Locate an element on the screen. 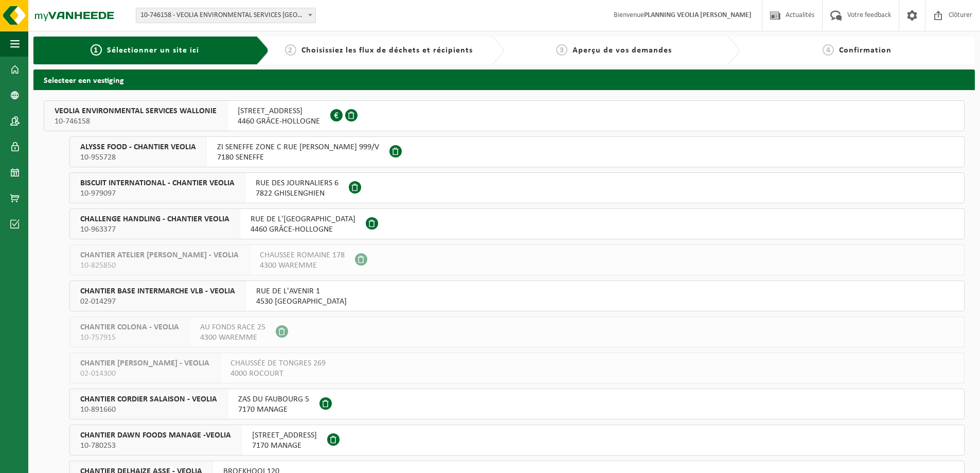  span: Sélectionner un site ici is located at coordinates (153, 50).